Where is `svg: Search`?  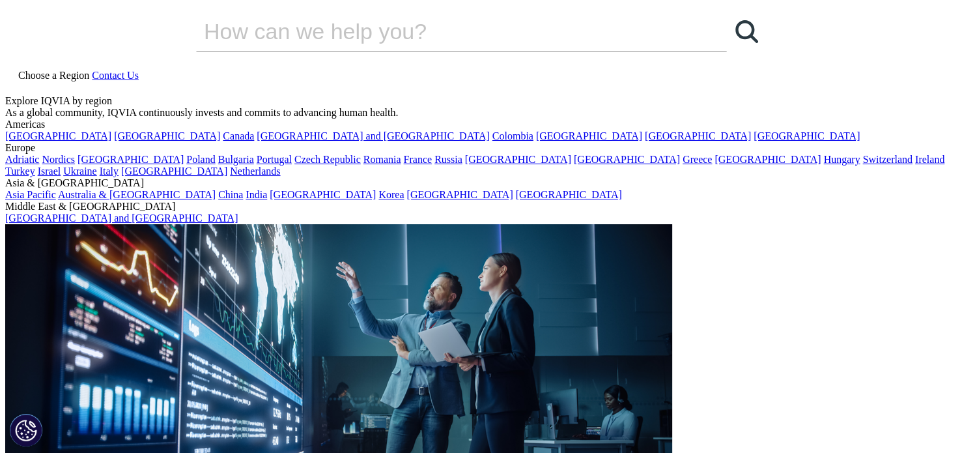
svg: Search is located at coordinates (746, 31).